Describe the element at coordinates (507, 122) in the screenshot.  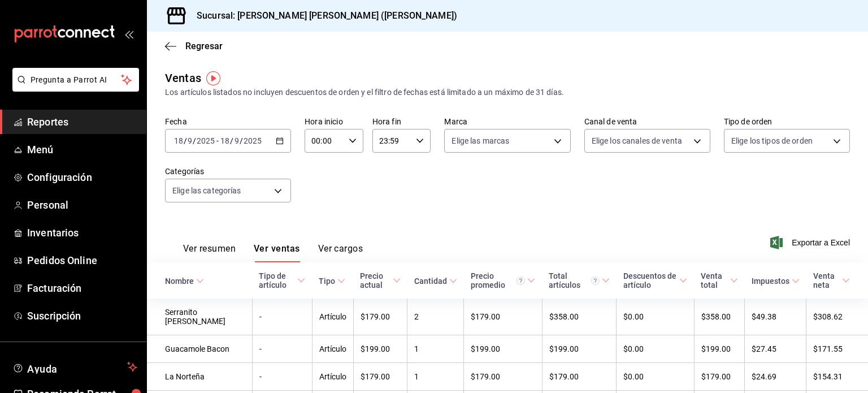
I see `label: Marca` at that location.